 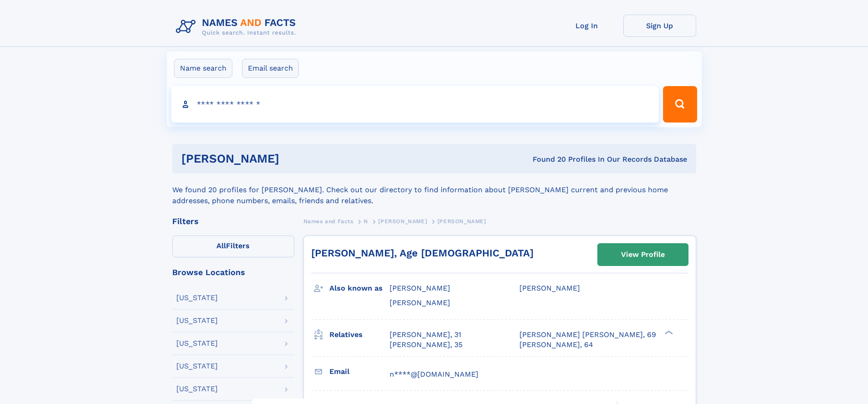 I want to click on label: Email search, so click(x=270, y=68).